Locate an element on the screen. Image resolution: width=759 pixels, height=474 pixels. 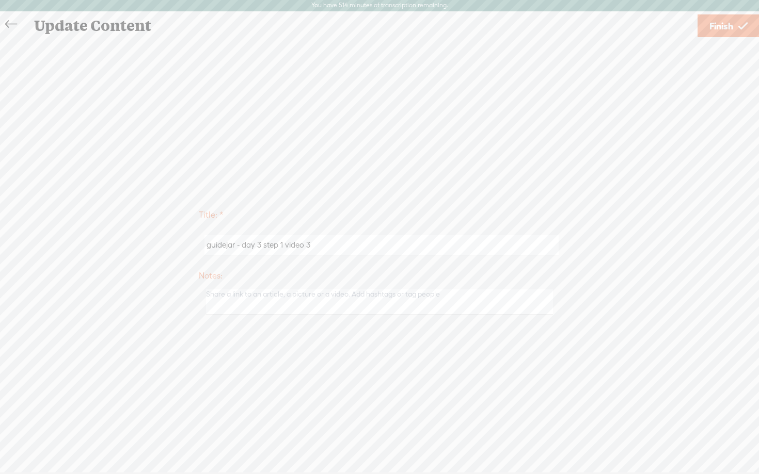
label: Title: * is located at coordinates (379, 215).